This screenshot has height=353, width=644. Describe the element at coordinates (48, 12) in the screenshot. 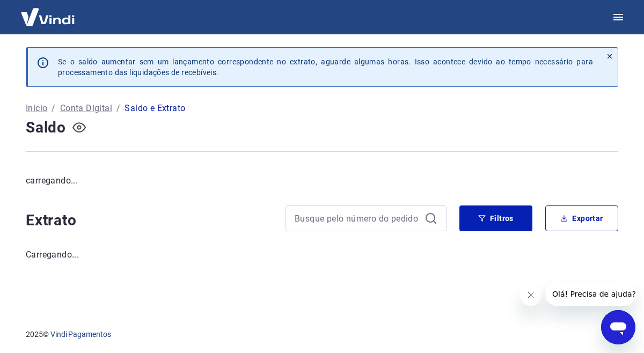

I see `span: Olá! Precisa de ajuda?` at that location.